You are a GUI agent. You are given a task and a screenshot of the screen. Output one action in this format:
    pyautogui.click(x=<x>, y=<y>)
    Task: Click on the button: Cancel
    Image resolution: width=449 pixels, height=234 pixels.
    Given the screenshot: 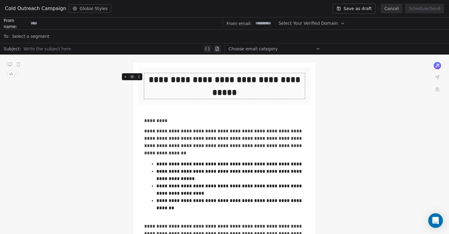 What is the action you would take?
    pyautogui.click(x=391, y=9)
    